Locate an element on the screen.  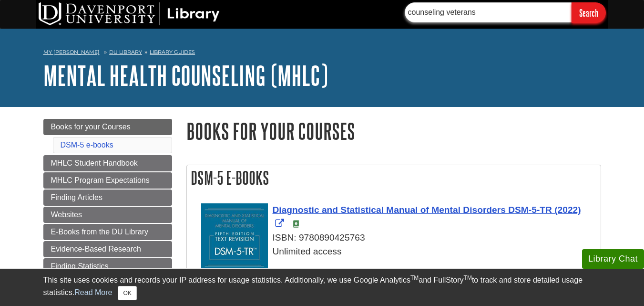
img: Cover Art is located at coordinates (235, 251).